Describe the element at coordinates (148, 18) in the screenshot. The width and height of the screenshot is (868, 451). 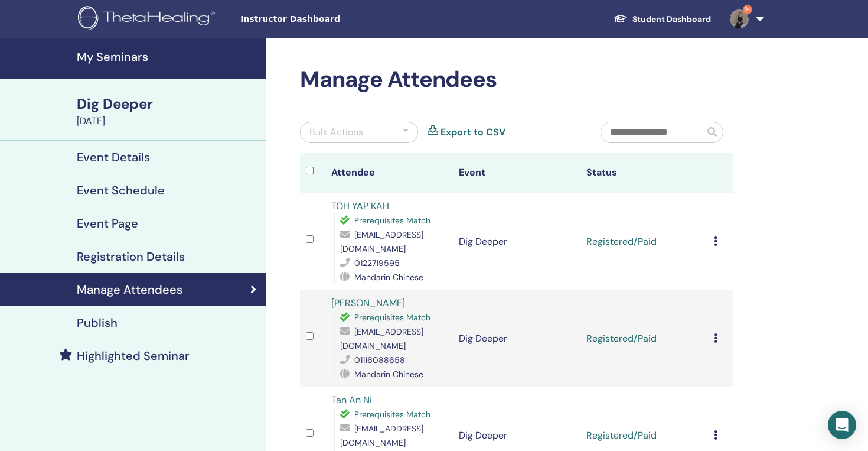
I see `img: logo.png` at that location.